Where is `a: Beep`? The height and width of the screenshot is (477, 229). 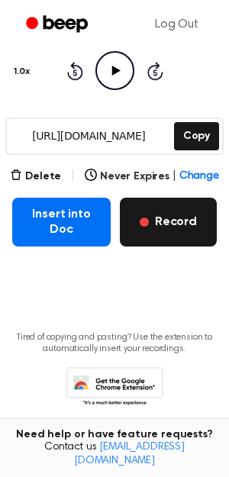 a: Beep is located at coordinates (58, 24).